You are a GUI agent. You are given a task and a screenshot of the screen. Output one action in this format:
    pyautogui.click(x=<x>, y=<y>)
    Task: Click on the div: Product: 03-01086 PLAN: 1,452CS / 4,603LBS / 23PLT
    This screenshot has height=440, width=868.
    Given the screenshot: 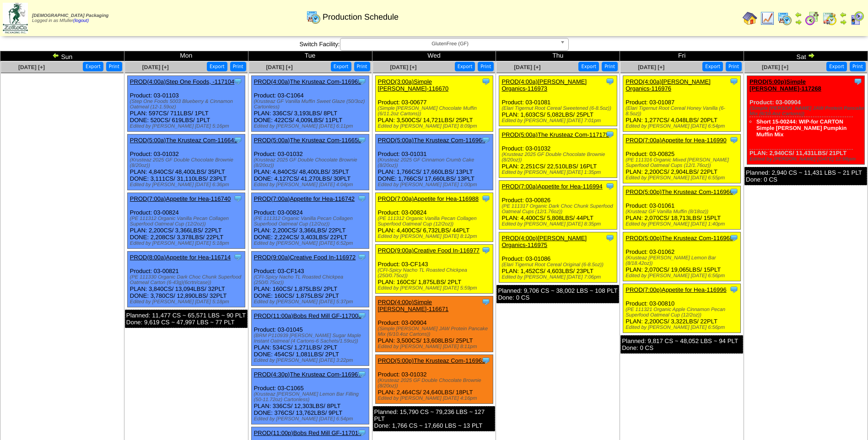 What is the action you would take?
    pyautogui.click(x=557, y=258)
    